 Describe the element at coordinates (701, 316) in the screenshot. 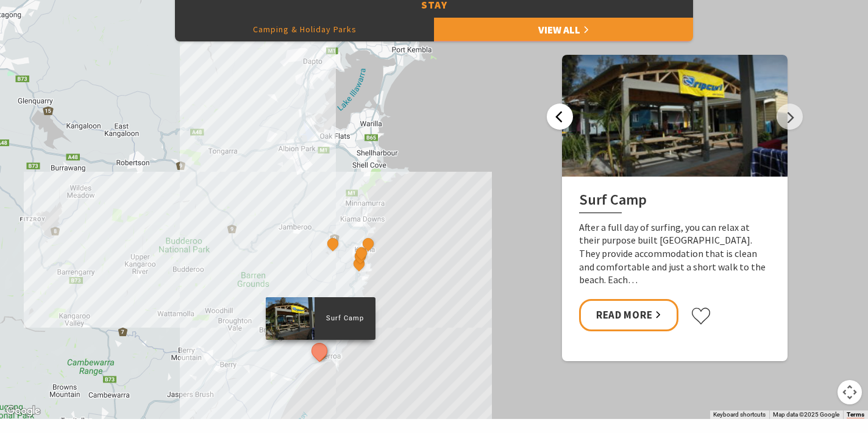

I see `button: Click to favourite Surf Camp` at that location.